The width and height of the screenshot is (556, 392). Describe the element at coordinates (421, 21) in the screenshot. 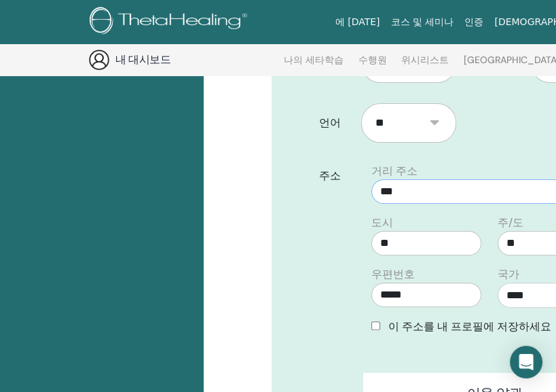

I see `a: 코스 및 세미나` at that location.